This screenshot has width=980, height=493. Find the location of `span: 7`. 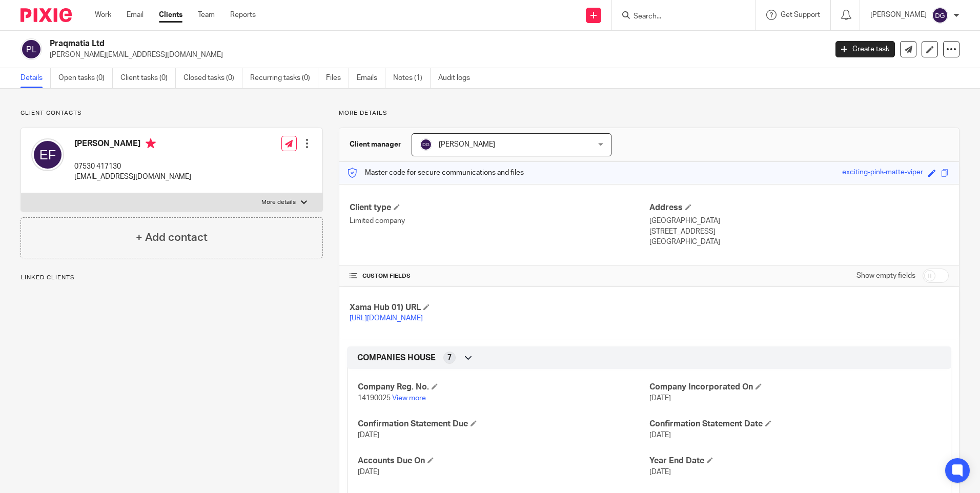

span: 7 is located at coordinates (450, 358).